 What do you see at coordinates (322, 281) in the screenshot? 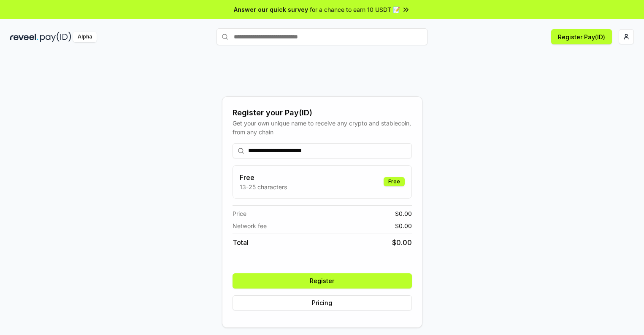
I see `button: Register` at bounding box center [322, 281].